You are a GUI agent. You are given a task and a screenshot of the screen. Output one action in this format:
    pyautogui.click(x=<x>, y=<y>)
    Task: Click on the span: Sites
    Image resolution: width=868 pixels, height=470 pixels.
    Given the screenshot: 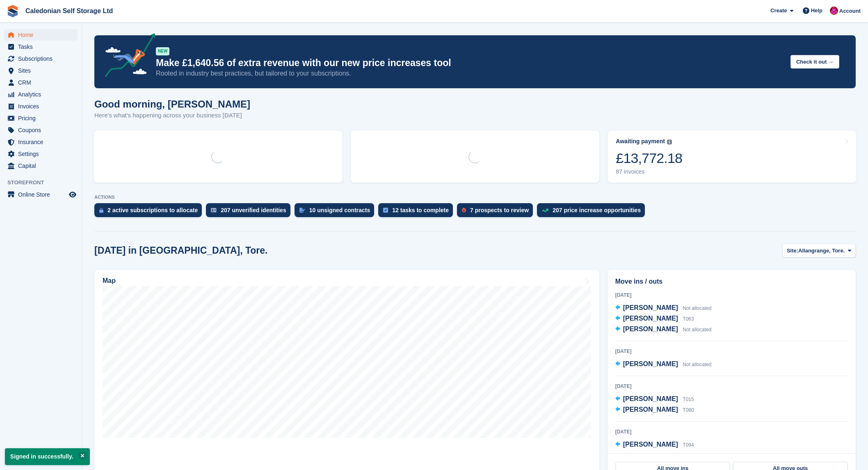 What is the action you would take?
    pyautogui.click(x=43, y=70)
    